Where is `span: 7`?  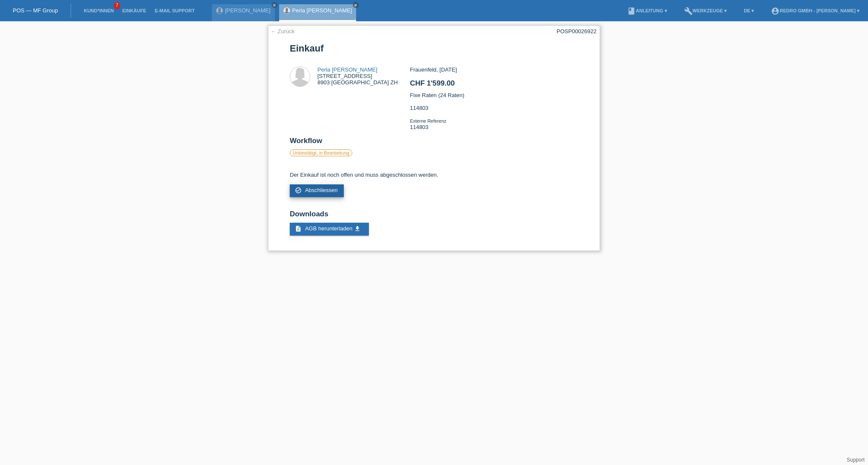 span: 7 is located at coordinates (117, 6).